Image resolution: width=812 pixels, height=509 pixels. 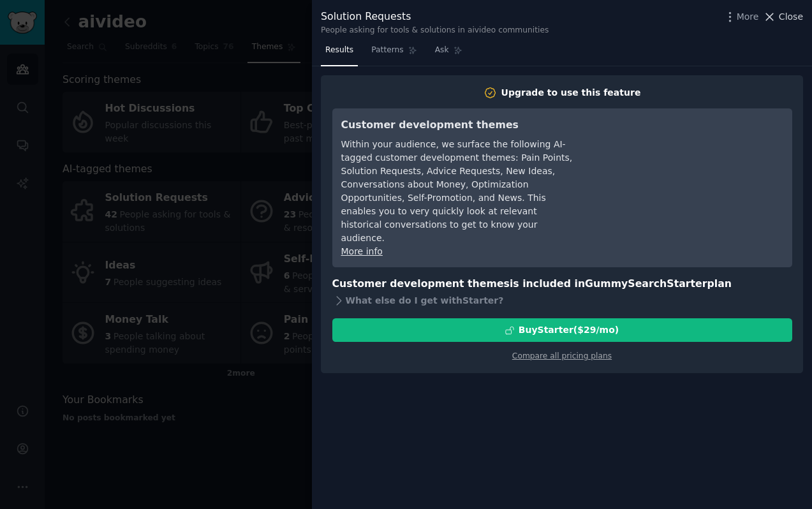 What do you see at coordinates (562, 301) in the screenshot?
I see `div: What else do I get with Starter ?` at bounding box center [562, 301].